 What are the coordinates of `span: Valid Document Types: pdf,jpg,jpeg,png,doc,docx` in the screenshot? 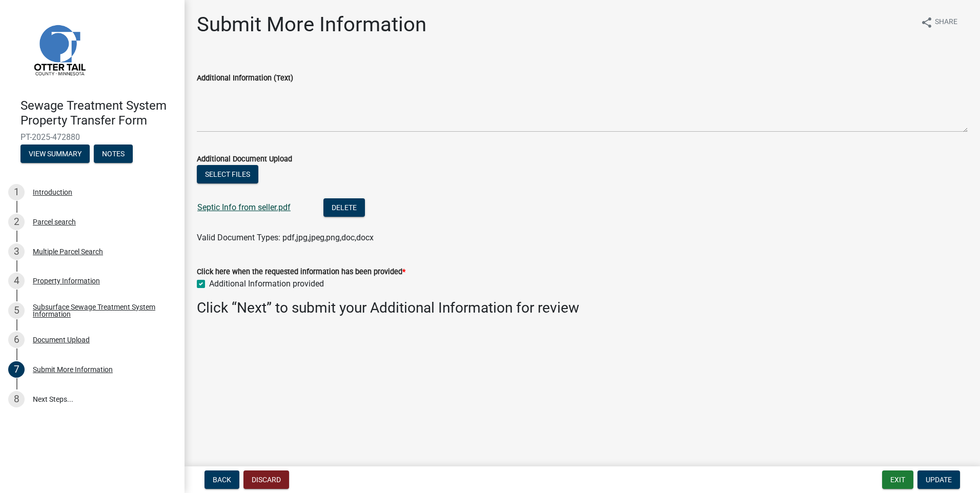 It's located at (285, 237).